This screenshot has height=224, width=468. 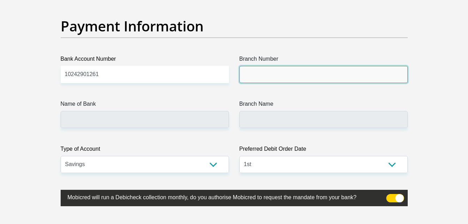 What do you see at coordinates (323, 105) in the screenshot?
I see `label: Branch Name` at bounding box center [323, 105].